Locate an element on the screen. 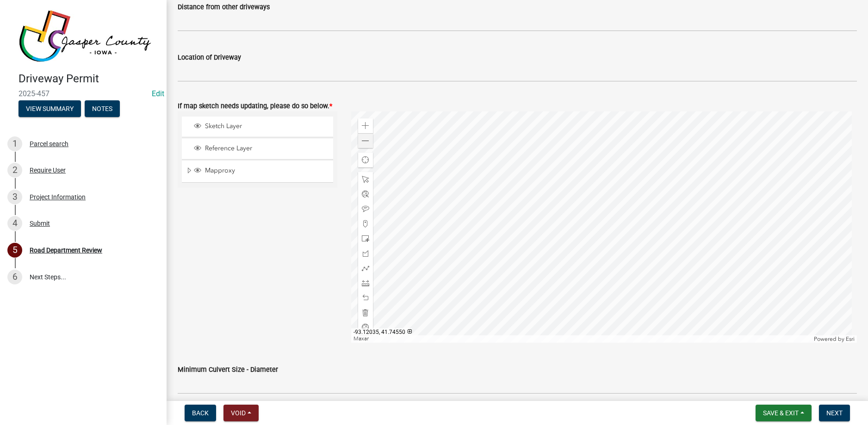 The image size is (868, 425). span: Save & Exit is located at coordinates (780, 413).